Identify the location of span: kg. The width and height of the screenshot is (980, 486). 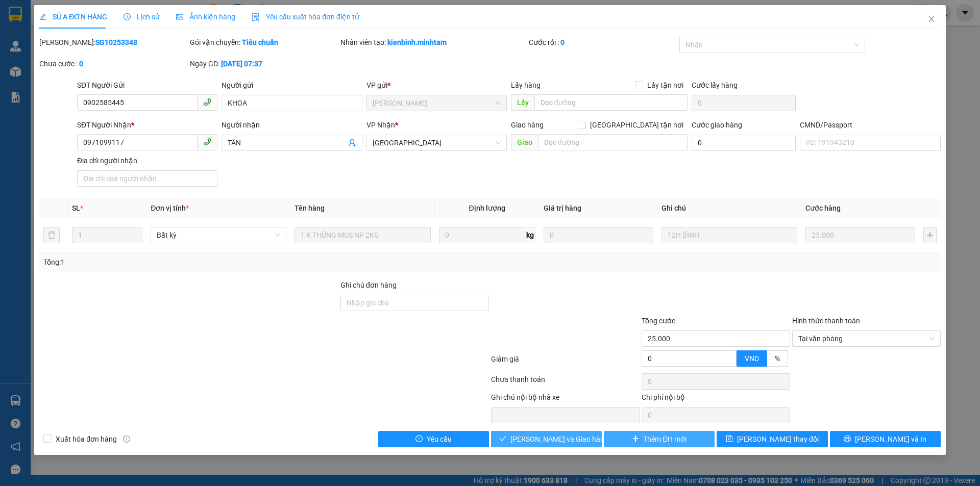
(530, 235).